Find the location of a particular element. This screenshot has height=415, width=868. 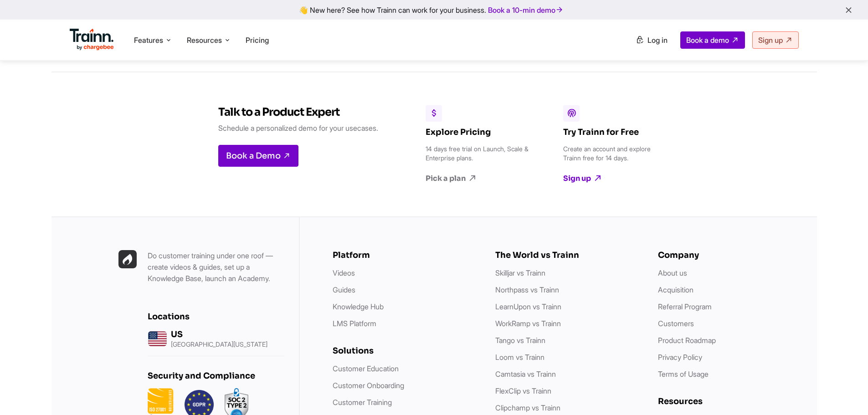

div: Security and Compliance is located at coordinates (216, 376).